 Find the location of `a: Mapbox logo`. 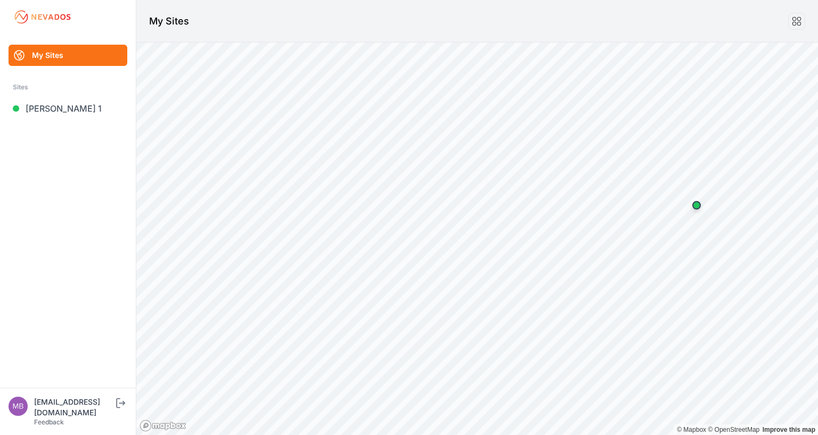

a: Mapbox logo is located at coordinates (163, 426).